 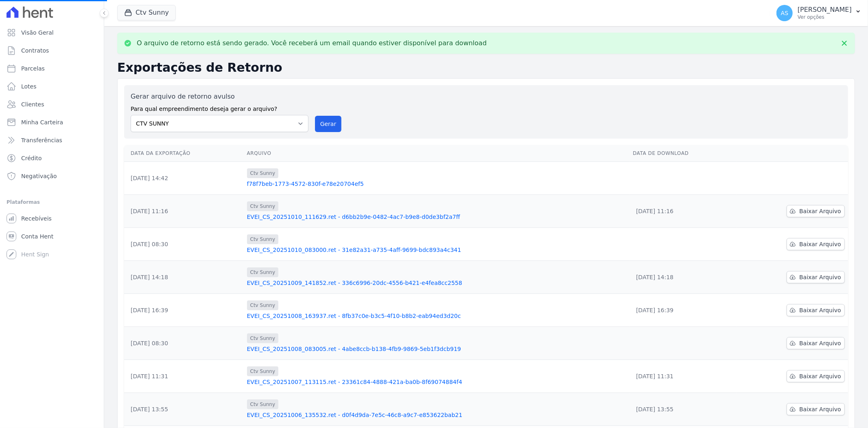 What do you see at coordinates (38, 32) in the screenshot?
I see `span: Visão Geral` at bounding box center [38, 32].